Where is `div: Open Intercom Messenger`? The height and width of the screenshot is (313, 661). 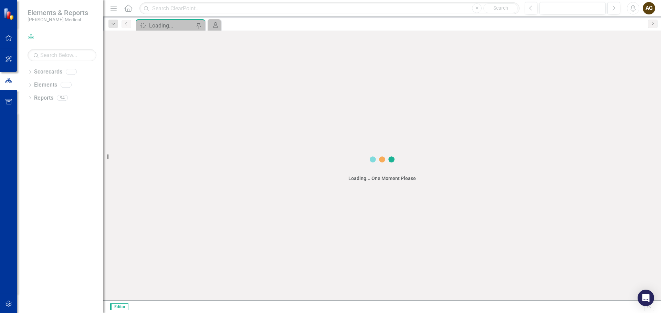
div: Open Intercom Messenger is located at coordinates (645, 298).